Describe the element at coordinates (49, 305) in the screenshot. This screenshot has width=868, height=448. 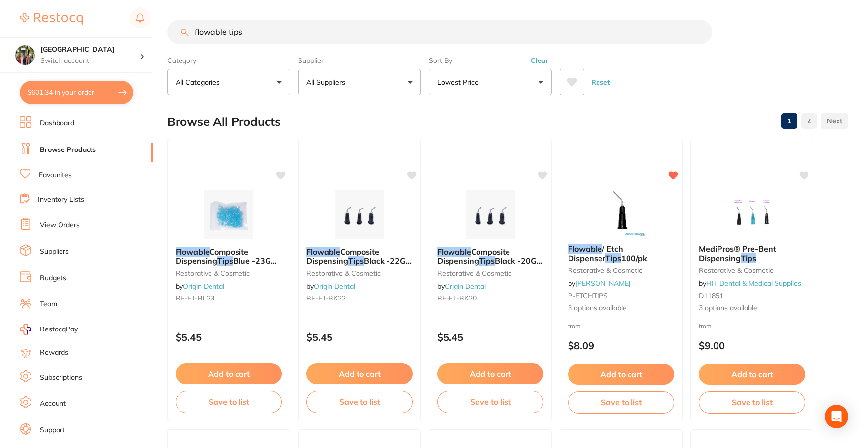
I see `a: Team` at that location.